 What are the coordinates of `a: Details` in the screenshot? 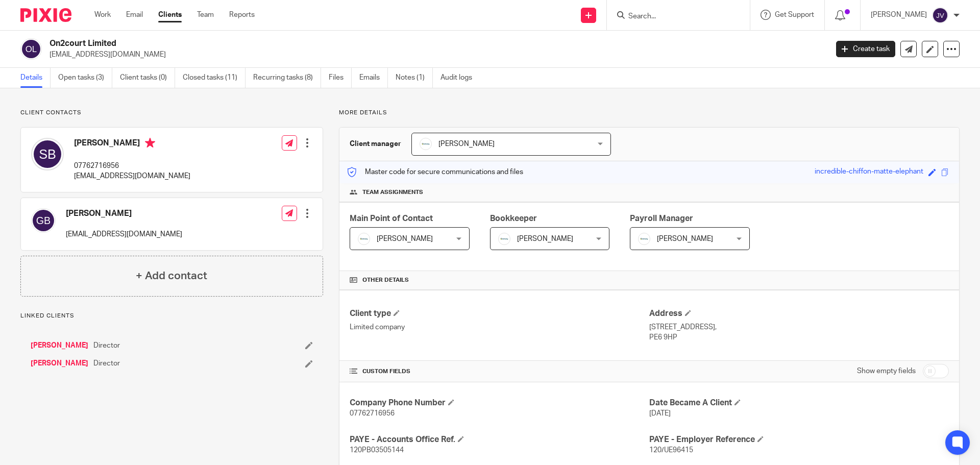 It's located at (35, 78).